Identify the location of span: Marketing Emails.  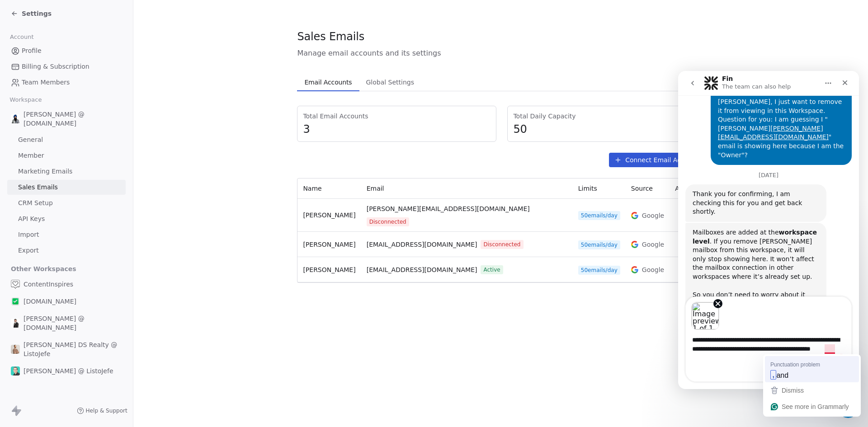
(45, 171).